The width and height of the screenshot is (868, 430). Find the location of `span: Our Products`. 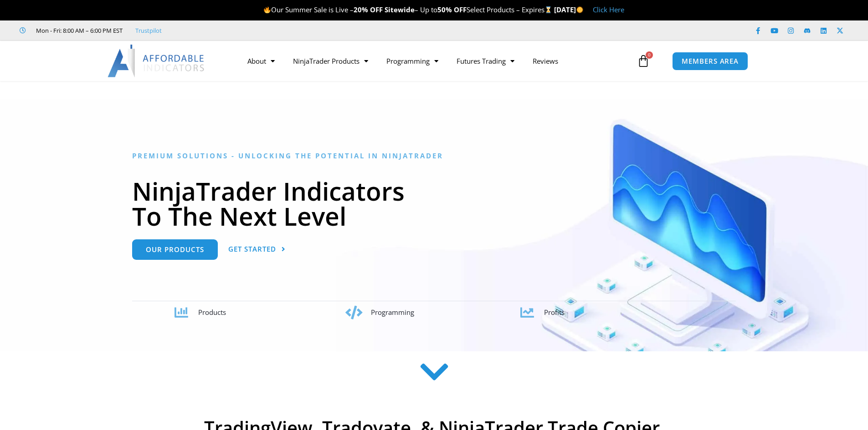

span: Our Products is located at coordinates (175, 249).